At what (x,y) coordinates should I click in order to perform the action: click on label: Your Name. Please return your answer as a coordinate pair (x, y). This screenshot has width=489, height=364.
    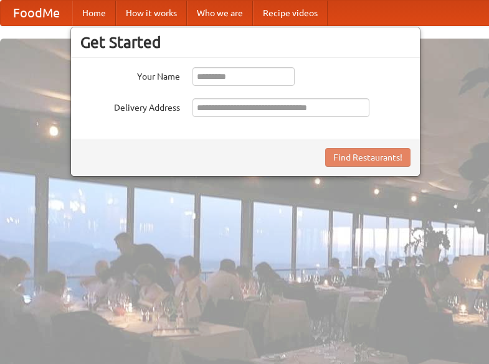
    Looking at the image, I should click on (130, 75).